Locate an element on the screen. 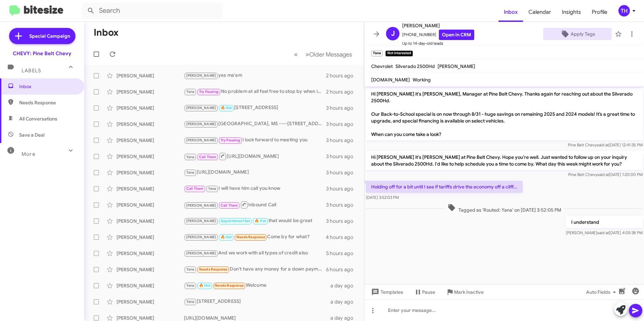  button: Templates is located at coordinates (387, 292).